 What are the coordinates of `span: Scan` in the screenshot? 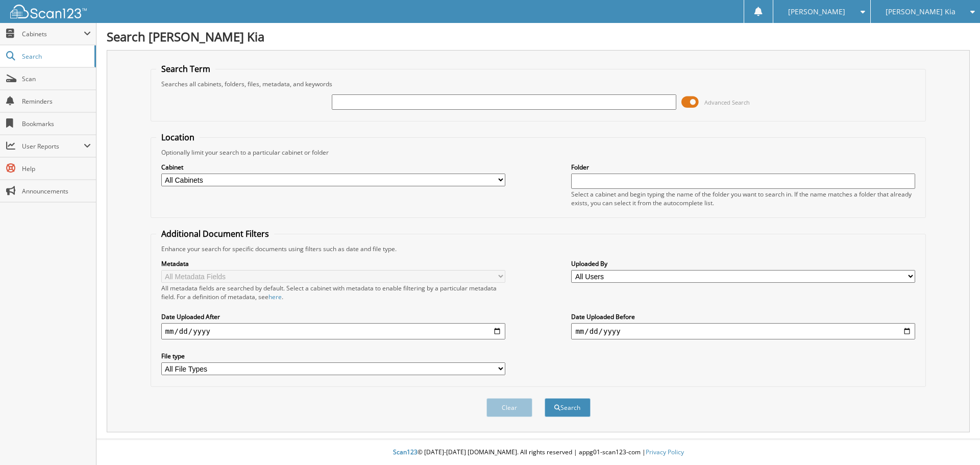 It's located at (56, 78).